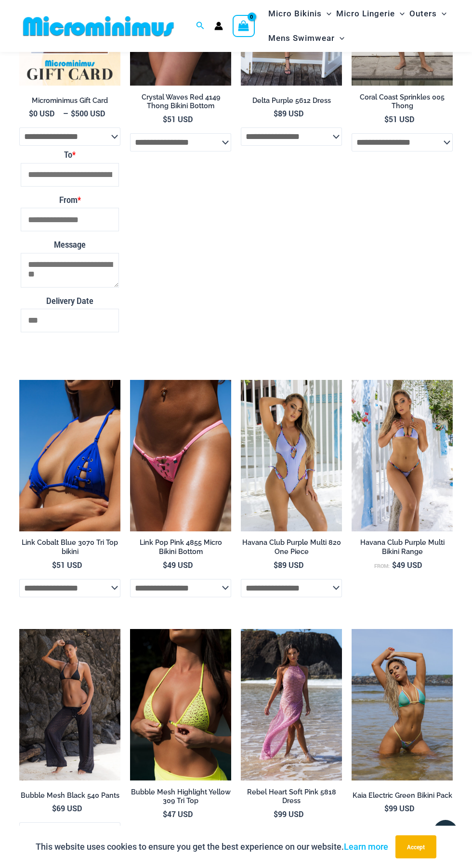 The image size is (472, 868). Describe the element at coordinates (428, 13) in the screenshot. I see `a: OutersMenu ToggleMenu Toggle` at that location.